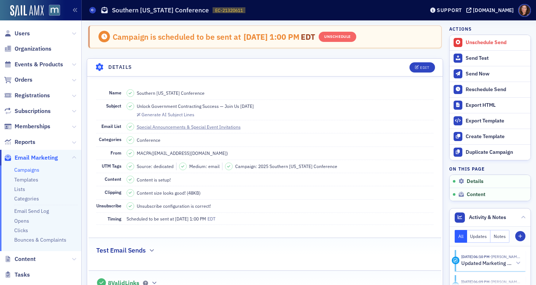 This screenshot has width=536, height=285. Describe the element at coordinates (27, 11) in the screenshot. I see `a: SailAMX` at that location.